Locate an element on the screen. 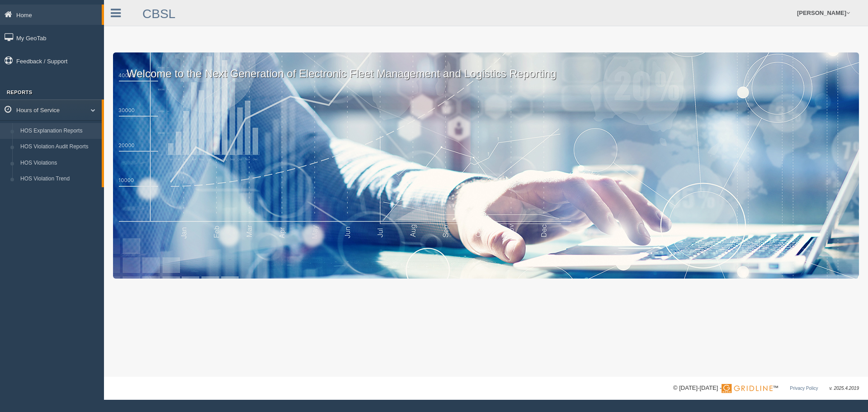 This screenshot has height=412, width=868. span: v. 2025.4.2019 is located at coordinates (844, 388).